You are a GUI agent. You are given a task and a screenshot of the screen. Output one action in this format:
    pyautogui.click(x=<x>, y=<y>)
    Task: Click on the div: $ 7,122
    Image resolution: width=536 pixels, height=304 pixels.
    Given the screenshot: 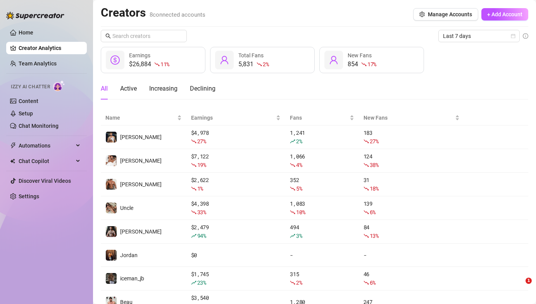 What is the action you would take?
    pyautogui.click(x=236, y=161)
    